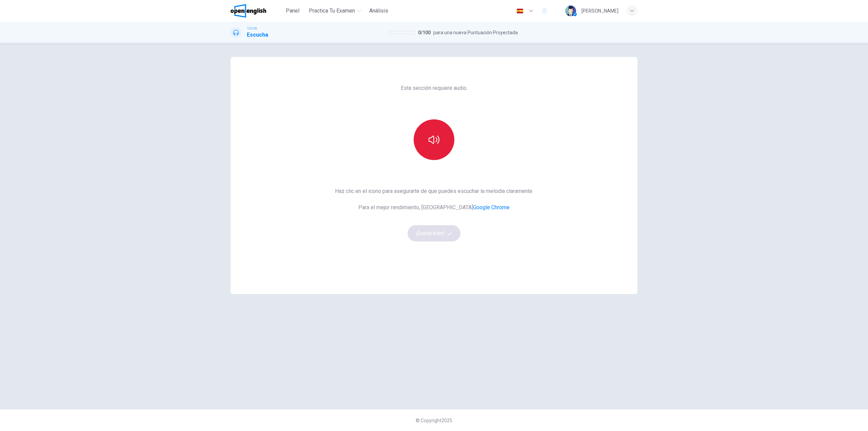  Describe the element at coordinates (335, 11) in the screenshot. I see `button: Practica tu examen` at that location.